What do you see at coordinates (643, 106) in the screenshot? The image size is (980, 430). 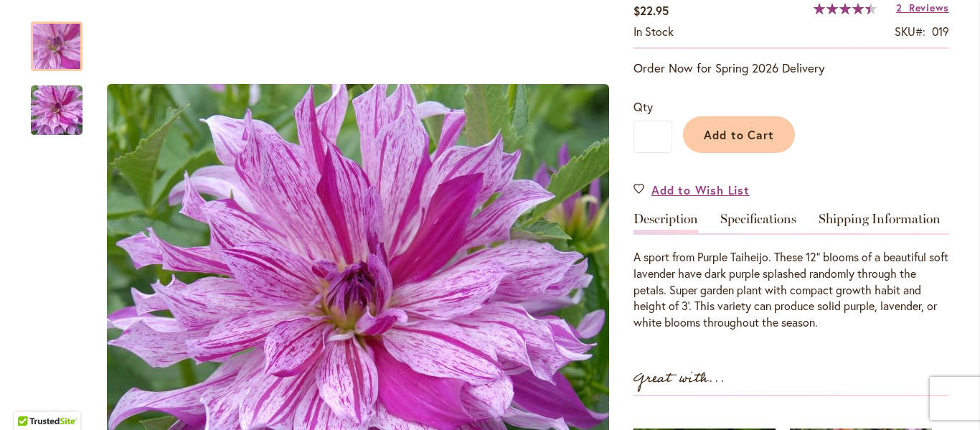 I see `span: Qty` at bounding box center [643, 106].